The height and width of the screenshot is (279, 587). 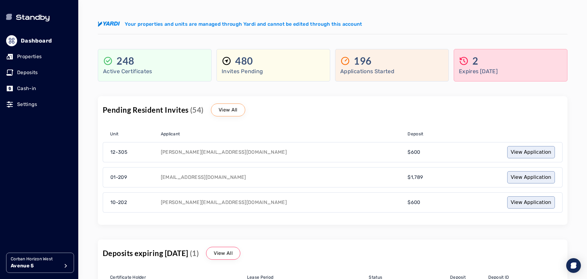 What do you see at coordinates (119, 177) in the screenshot?
I see `p: 01-209` at bounding box center [119, 177].